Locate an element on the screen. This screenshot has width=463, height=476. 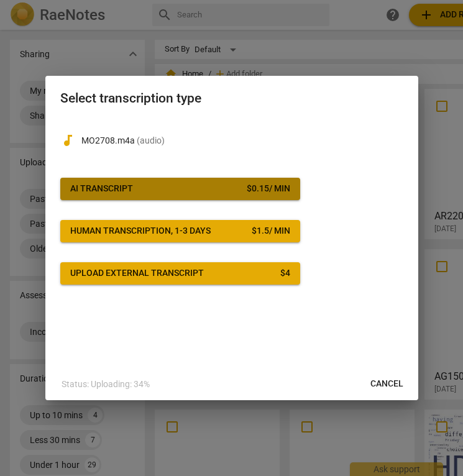
span: Cancel is located at coordinates (387, 384).